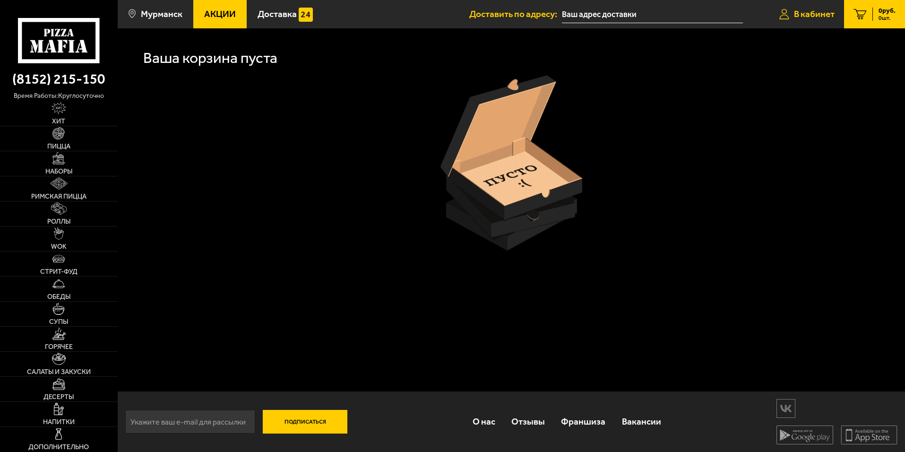 This screenshot has width=905, height=452. What do you see at coordinates (483, 421) in the screenshot?
I see `a: О нас` at bounding box center [483, 421].